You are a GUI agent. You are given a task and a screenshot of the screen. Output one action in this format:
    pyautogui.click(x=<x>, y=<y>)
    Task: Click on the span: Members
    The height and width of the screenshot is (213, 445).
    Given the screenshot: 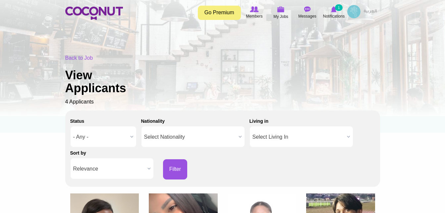 What is the action you would take?
    pyautogui.click(x=254, y=16)
    